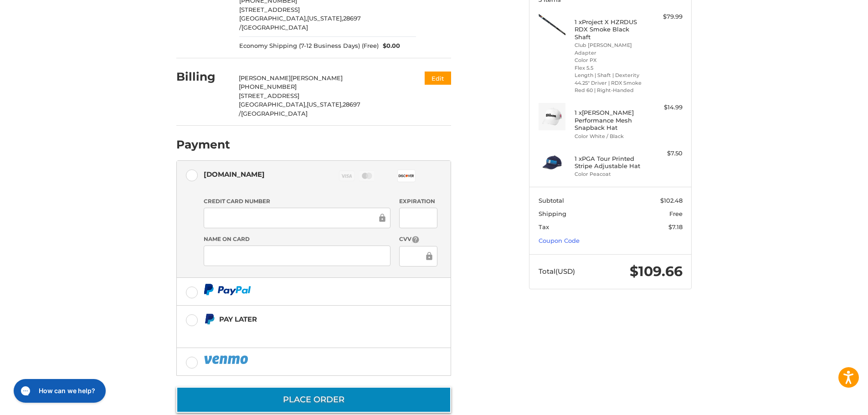 The image size is (868, 415). I want to click on label: CVV, so click(418, 239).